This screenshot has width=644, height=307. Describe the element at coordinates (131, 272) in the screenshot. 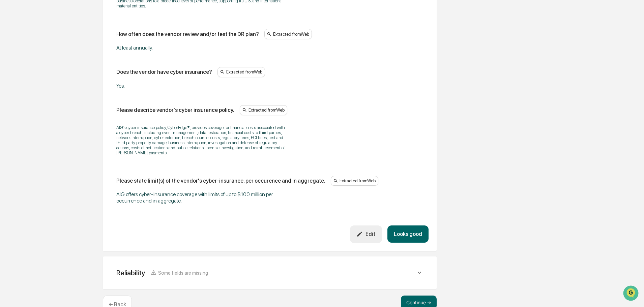

I see `div: Reliability` at that location.